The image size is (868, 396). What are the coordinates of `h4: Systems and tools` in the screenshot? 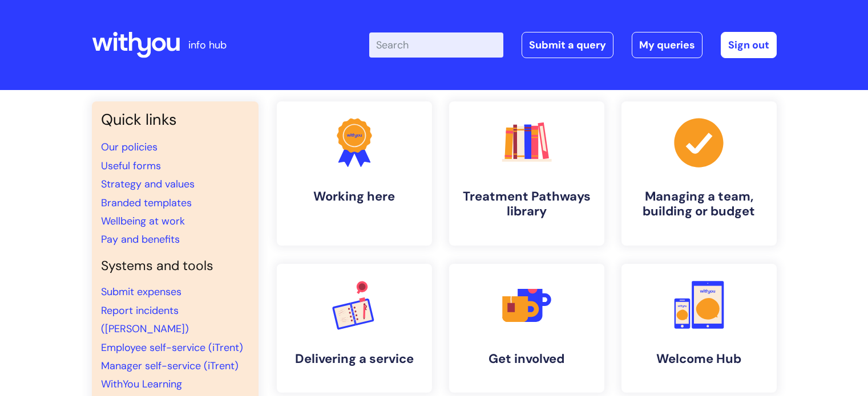 It's located at (175, 267).